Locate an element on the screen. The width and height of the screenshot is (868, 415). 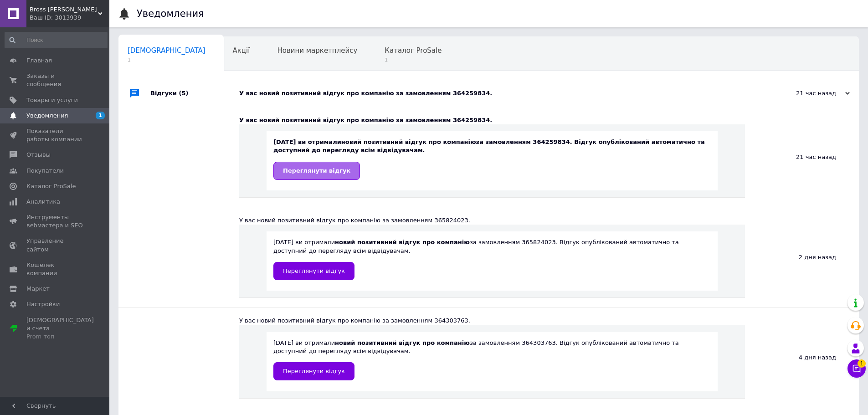
span: Инструменты вебмастера и SEO is located at coordinates (55, 222).